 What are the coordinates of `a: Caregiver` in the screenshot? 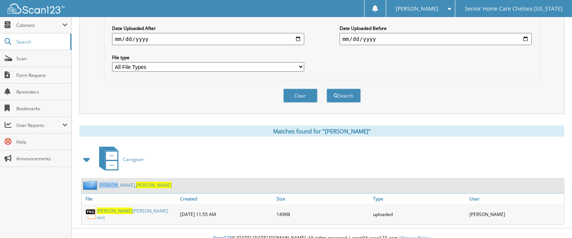 It's located at (119, 159).